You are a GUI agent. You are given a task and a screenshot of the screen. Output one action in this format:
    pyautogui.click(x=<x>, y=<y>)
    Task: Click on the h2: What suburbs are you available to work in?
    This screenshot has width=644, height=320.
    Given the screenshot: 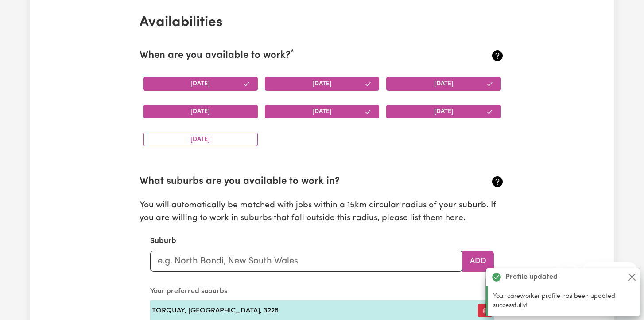 What is the action you would take?
    pyautogui.click(x=291, y=182)
    